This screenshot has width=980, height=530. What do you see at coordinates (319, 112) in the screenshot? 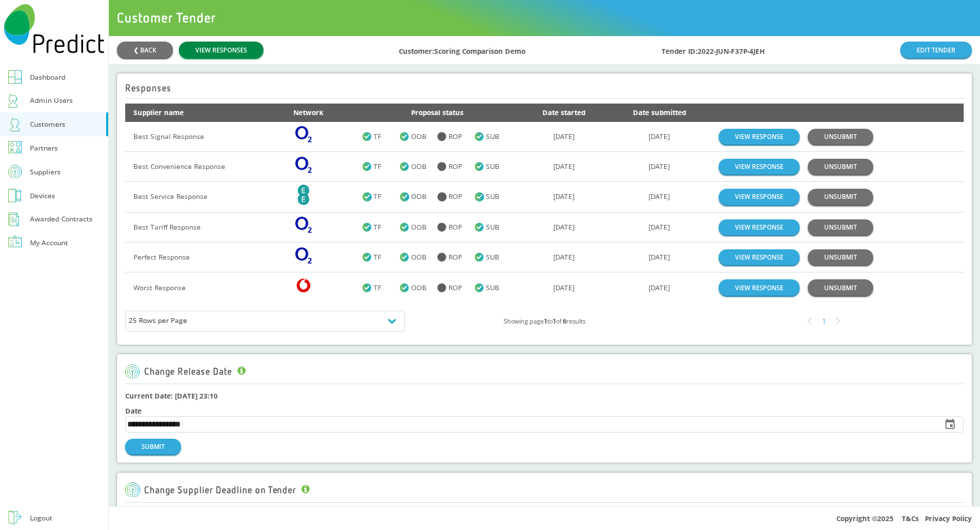
I see `div: Network` at bounding box center [319, 112].